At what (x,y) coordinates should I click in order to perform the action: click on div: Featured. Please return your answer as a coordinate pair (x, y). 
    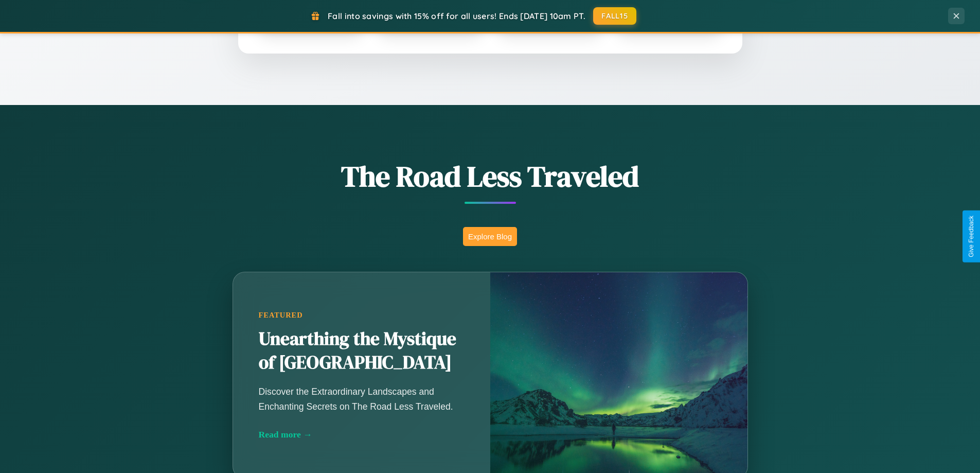
    Looking at the image, I should click on (362, 315).